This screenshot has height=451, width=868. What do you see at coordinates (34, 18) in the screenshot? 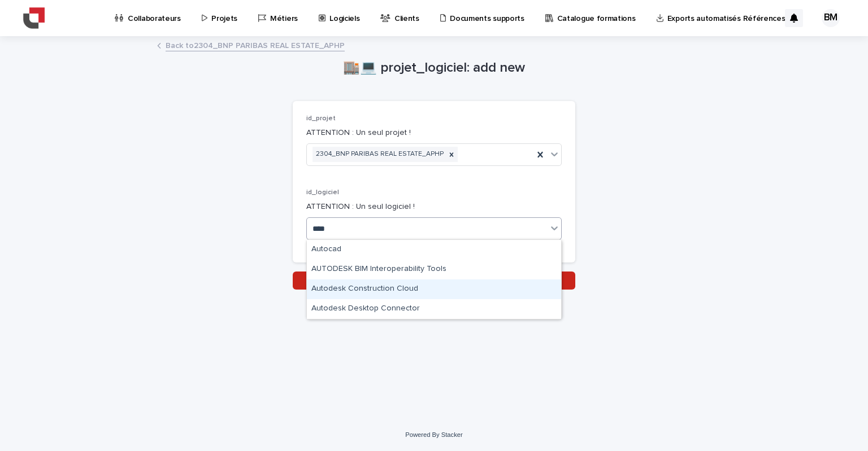
I see `img: YiAiwBLRm2aPEWe5IFcA` at bounding box center [34, 18].